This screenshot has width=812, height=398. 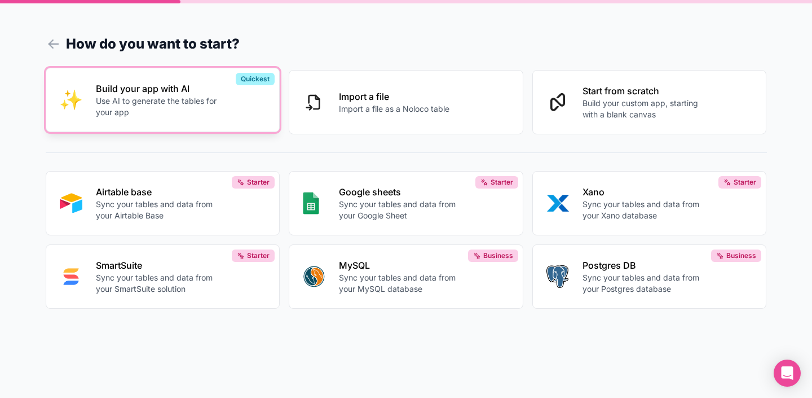 I want to click on p: Use AI to generate the tables for your app, so click(x=158, y=107).